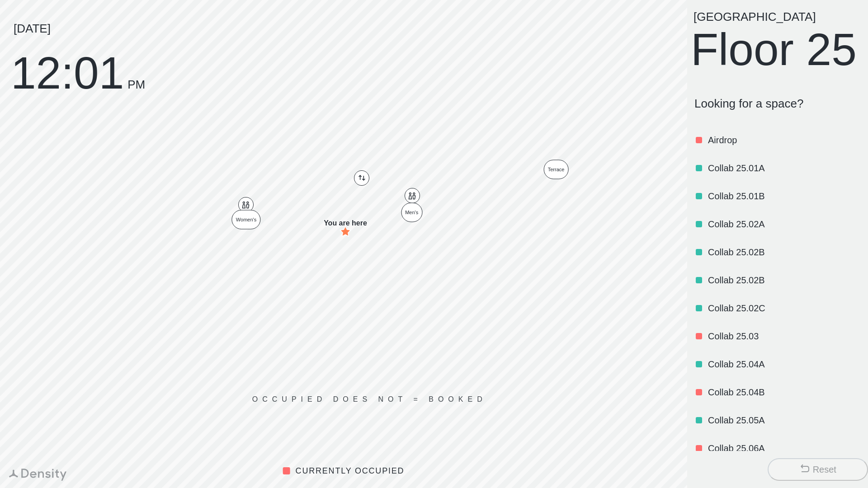 The height and width of the screenshot is (488, 868). Describe the element at coordinates (784, 225) in the screenshot. I see `p: Collab 25.02A` at that location.